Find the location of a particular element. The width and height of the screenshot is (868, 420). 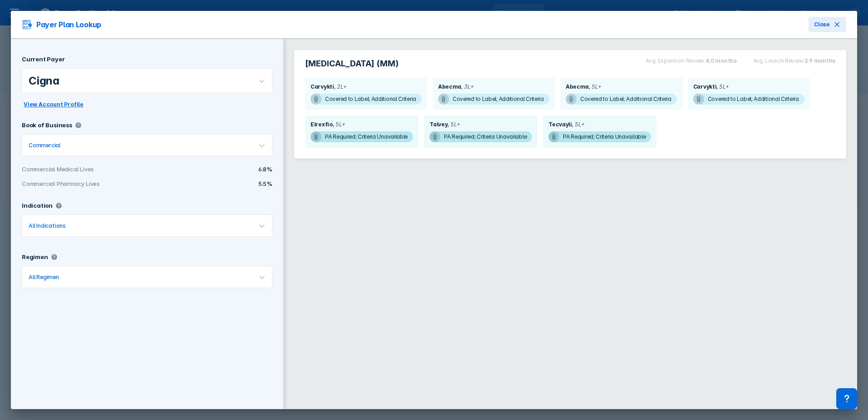

button: Close is located at coordinates (828, 25).